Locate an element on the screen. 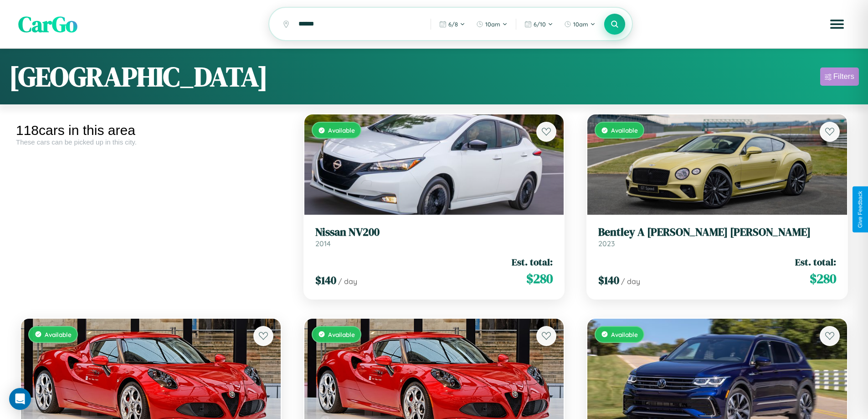  span: 6 / 8 is located at coordinates (453, 24).